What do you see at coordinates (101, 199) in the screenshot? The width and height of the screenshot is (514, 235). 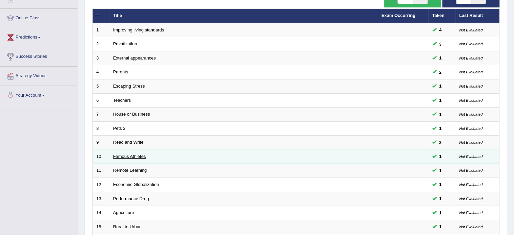 I see `td: 13` at bounding box center [101, 199].